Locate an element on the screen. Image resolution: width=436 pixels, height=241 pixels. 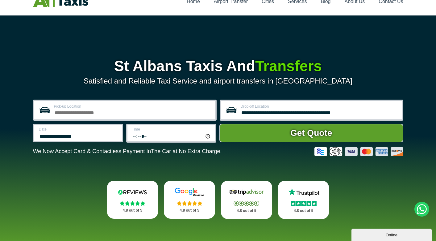
img: Reviews.io is located at coordinates (132, 192).